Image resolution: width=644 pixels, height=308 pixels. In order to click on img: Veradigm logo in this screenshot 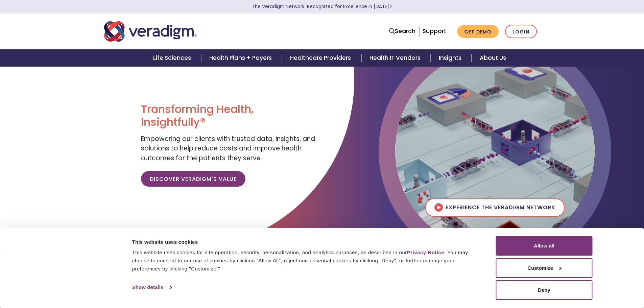, I will do `click(150, 31)`.